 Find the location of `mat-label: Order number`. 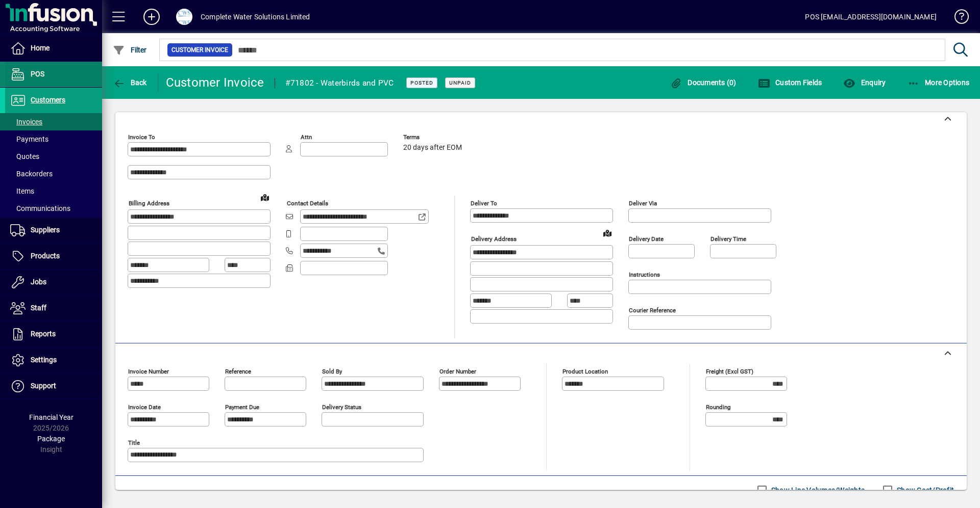

mat-label: Order number is located at coordinates (458, 371).